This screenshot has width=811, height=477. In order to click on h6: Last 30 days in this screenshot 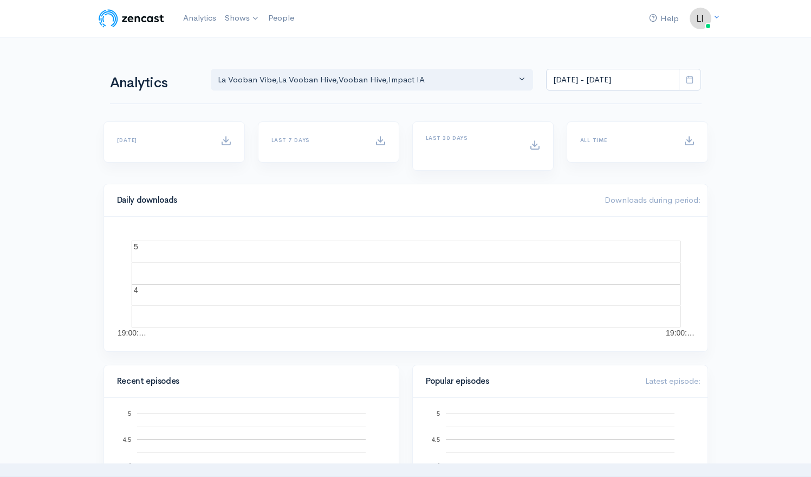, I will do `click(471, 138)`.